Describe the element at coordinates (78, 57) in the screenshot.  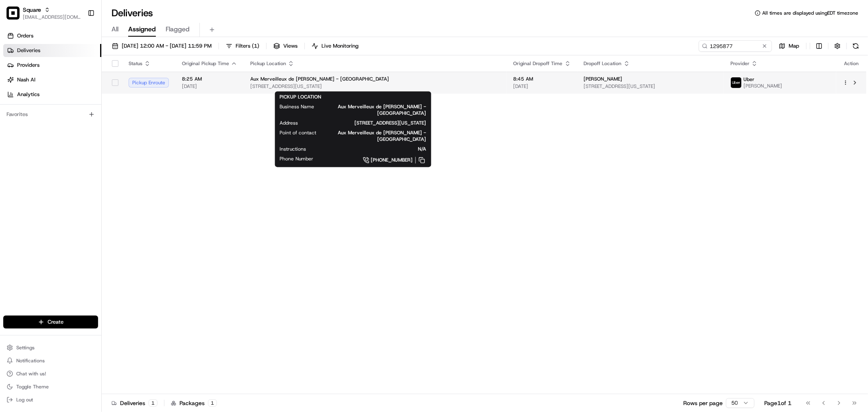
I see `input: Clear` at that location.